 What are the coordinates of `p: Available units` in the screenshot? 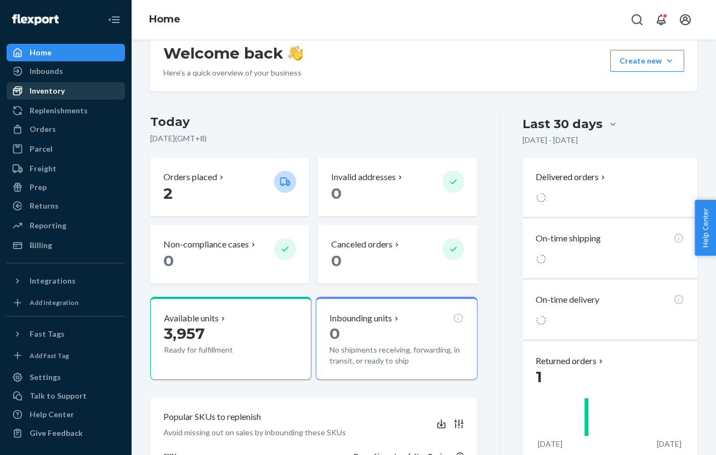 It's located at (191, 318).